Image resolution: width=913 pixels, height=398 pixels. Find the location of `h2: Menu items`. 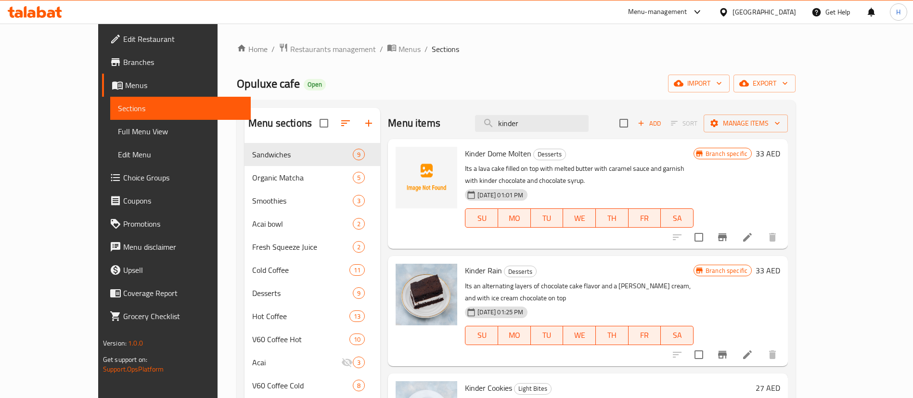

h2: Menu items is located at coordinates (414, 123).